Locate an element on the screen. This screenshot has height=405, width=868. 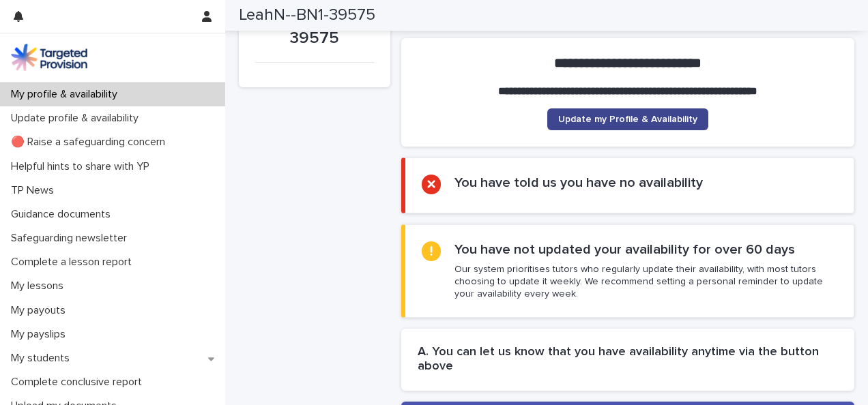
p: My students is located at coordinates (43, 358).